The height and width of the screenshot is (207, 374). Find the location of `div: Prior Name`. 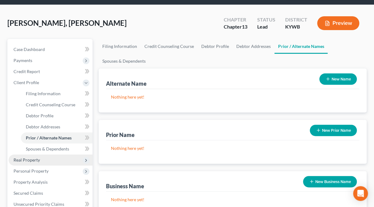

div: Prior Name is located at coordinates (120, 135).